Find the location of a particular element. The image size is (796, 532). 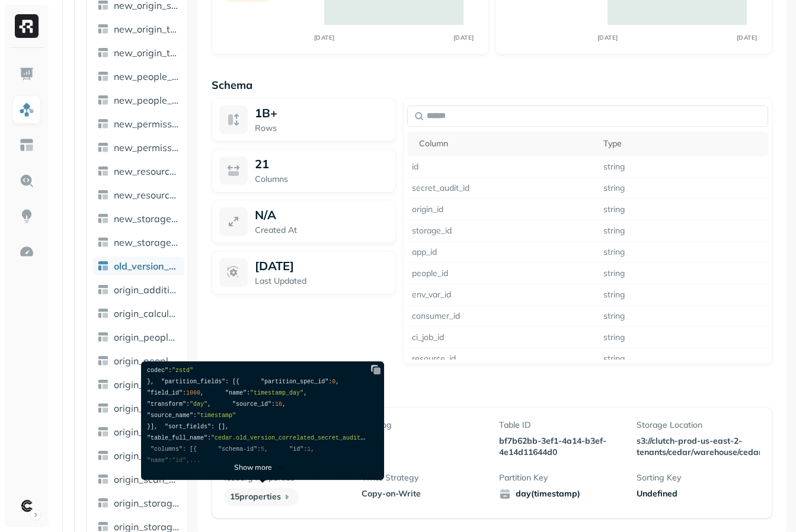

img: Query Explorer is located at coordinates (27, 180).